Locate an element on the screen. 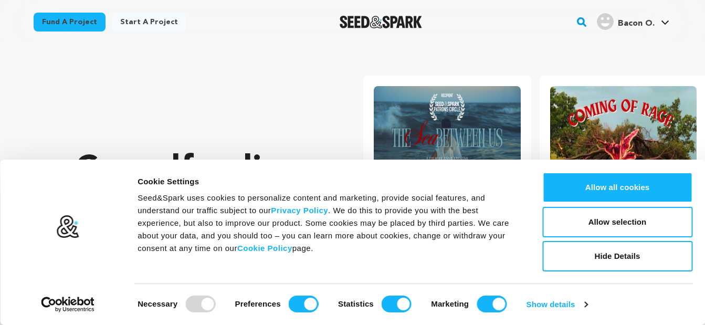  img: user.png is located at coordinates (605, 22).